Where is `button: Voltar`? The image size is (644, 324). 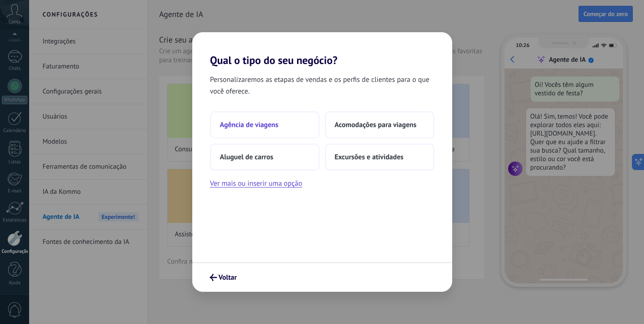
button: Voltar is located at coordinates (223, 278).